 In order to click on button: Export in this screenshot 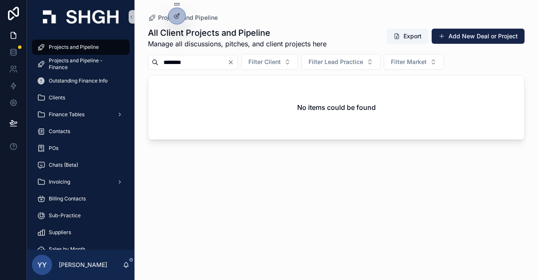, I will do `click(407, 36)`.